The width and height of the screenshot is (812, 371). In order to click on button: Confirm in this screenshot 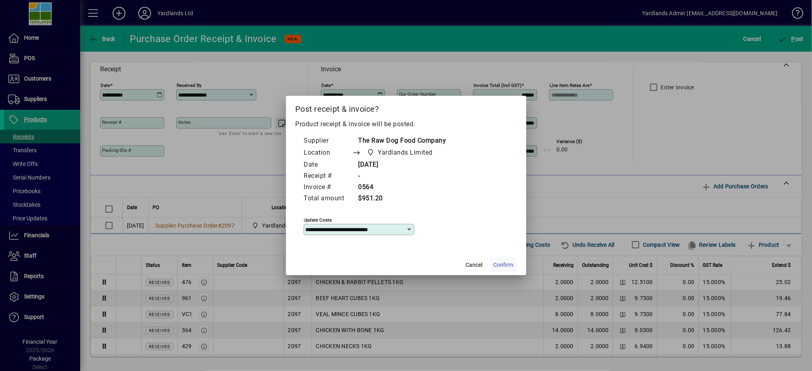, I will do `click(503, 265)`.